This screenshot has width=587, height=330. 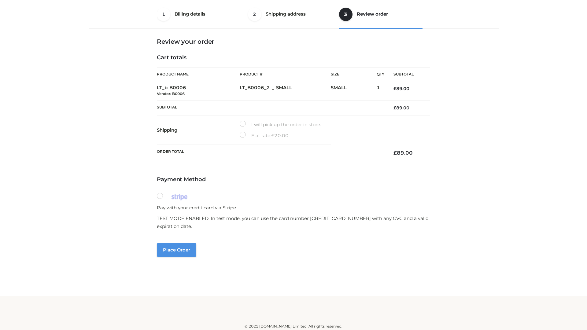 I want to click on bdi: 20.00, so click(x=280, y=135).